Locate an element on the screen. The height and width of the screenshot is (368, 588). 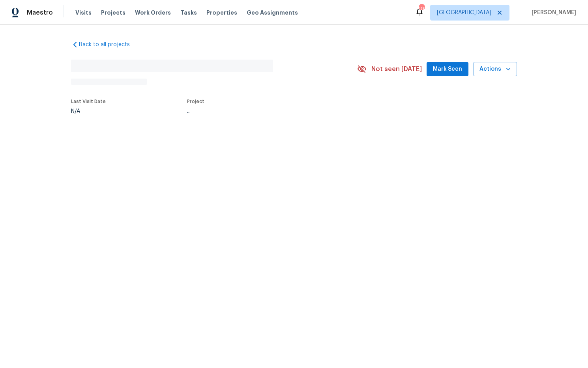
span: Maestro is located at coordinates (40, 13).